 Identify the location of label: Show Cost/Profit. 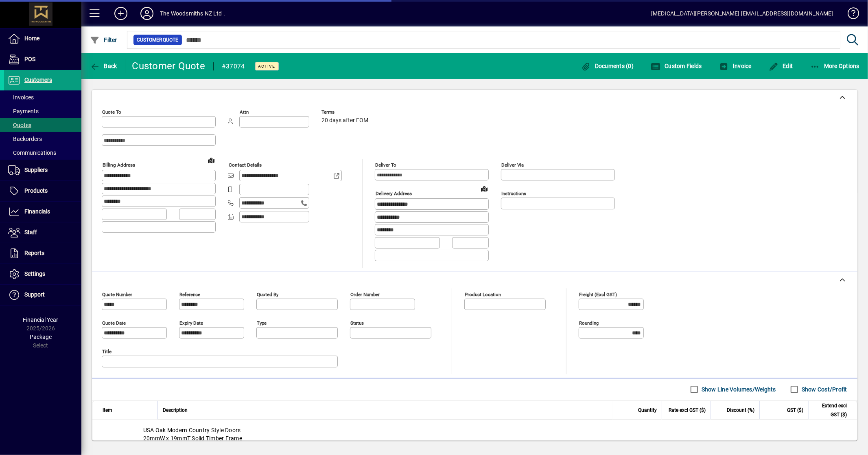
(824, 389).